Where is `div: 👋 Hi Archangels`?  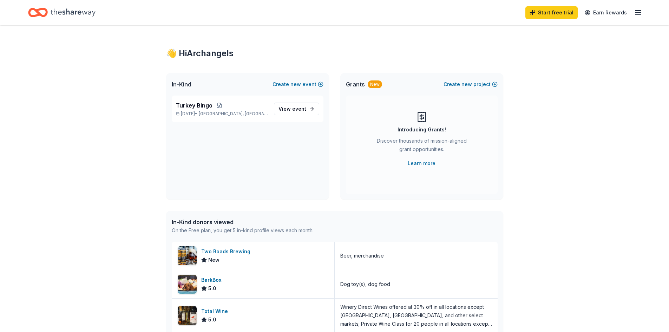 div: 👋 Hi Archangels is located at coordinates (335, 53).